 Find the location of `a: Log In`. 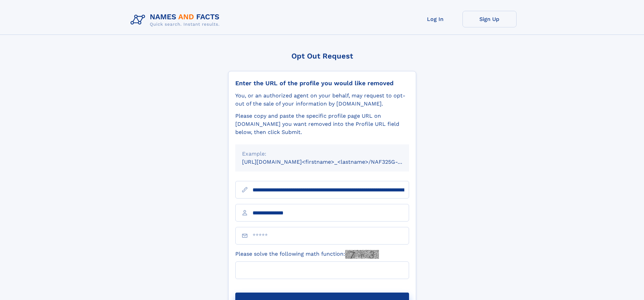

a: Log In is located at coordinates (435, 19).